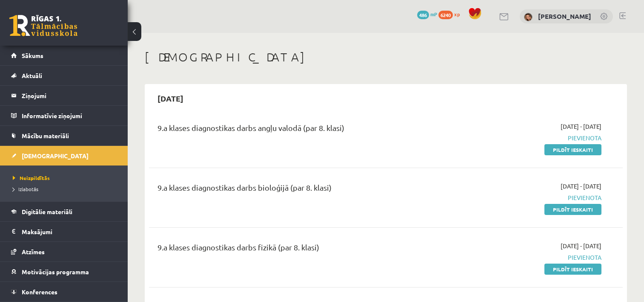 This screenshot has height=302, width=644. I want to click on legend: Ziņojumi, so click(70, 95).